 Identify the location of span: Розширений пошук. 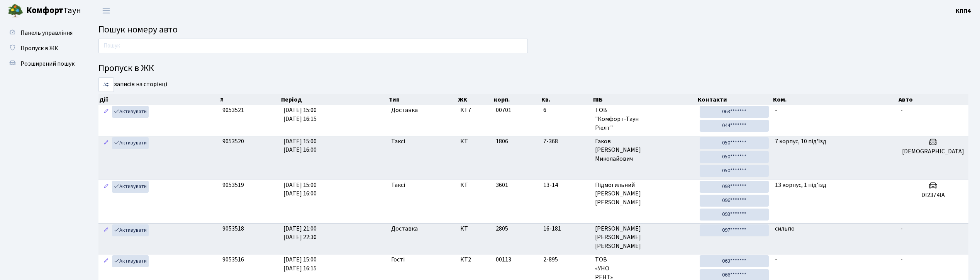
(48, 64).